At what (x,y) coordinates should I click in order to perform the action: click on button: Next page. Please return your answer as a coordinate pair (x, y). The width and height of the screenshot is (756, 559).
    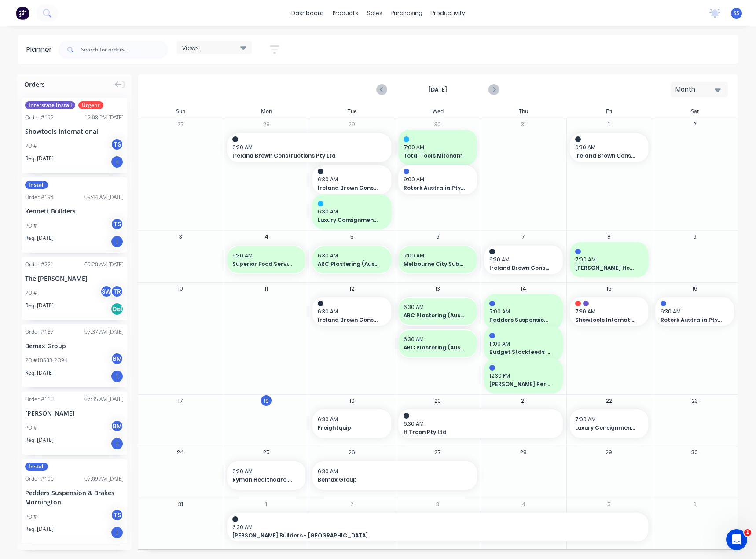
    Looking at the image, I should click on (493, 90).